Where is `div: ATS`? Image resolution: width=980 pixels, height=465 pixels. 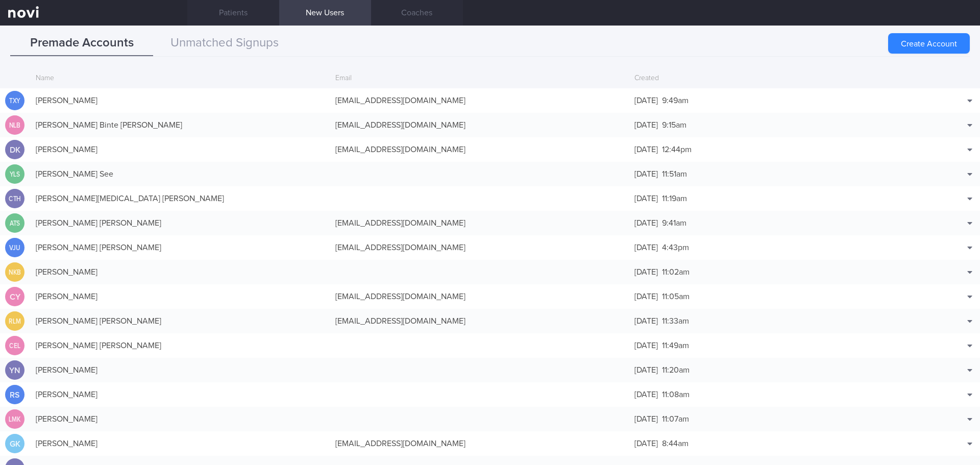 div: ATS is located at coordinates (15, 223).